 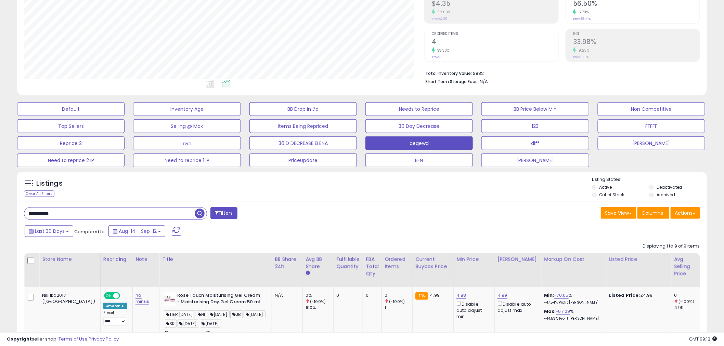 I want to click on button: 30 Day Decrease, so click(x=419, y=126).